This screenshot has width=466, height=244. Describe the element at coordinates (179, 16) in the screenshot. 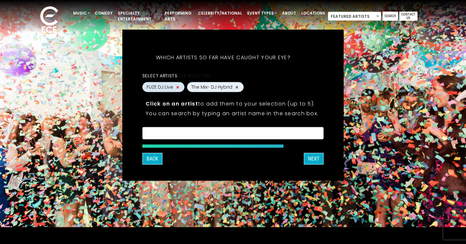

I see `a: Performing Arts` at that location.